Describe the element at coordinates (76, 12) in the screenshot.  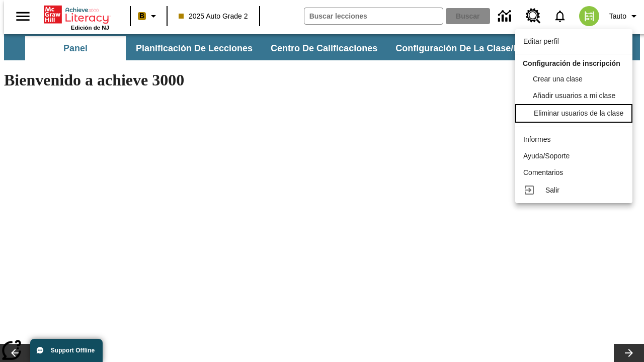
I see `body: Máximo 600 caracteres` at that location.